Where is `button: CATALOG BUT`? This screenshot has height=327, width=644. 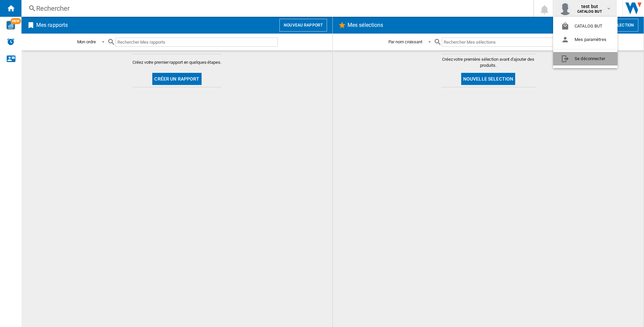
button: CATALOG BUT is located at coordinates (585, 26).